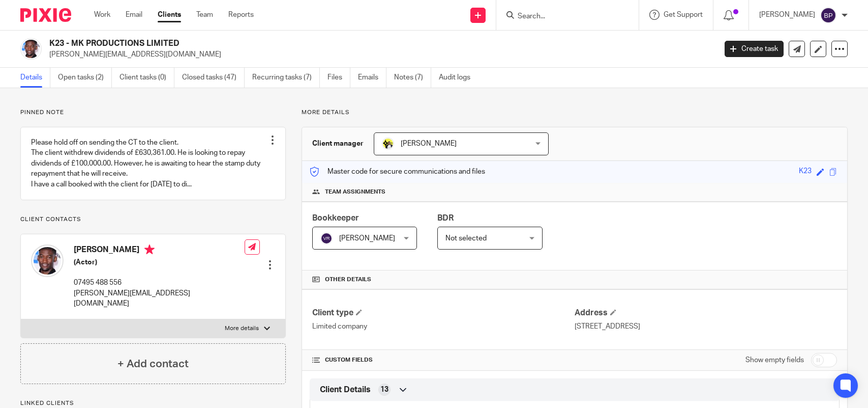 The width and height of the screenshot is (868, 408). Describe the element at coordinates (385, 389) in the screenshot. I see `span: 13` at that location.